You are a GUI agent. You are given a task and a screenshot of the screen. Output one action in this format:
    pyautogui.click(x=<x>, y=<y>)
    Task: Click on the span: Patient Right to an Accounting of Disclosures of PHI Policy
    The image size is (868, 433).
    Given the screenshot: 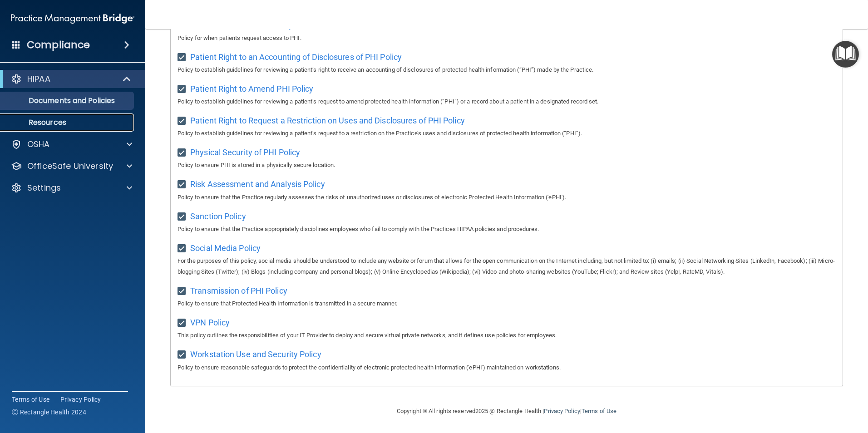 What is the action you would take?
    pyautogui.click(x=296, y=57)
    